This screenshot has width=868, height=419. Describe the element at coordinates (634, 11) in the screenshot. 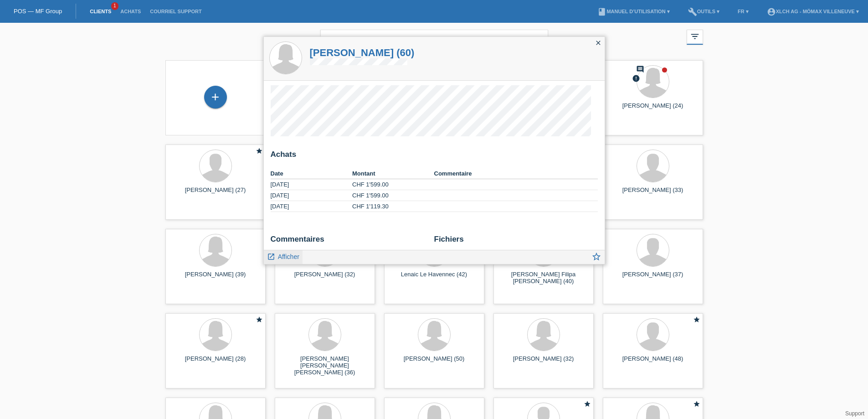

I see `a: bookManuel d’utilisation ▾` at that location.